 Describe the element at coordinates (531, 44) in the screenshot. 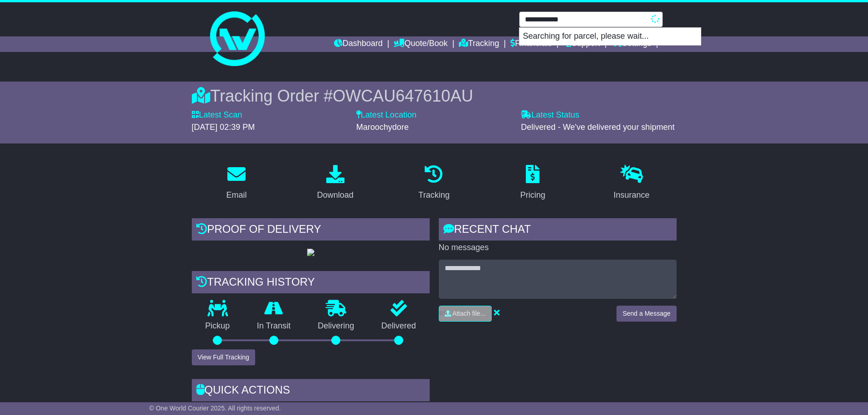

I see `a: Financials` at that location.